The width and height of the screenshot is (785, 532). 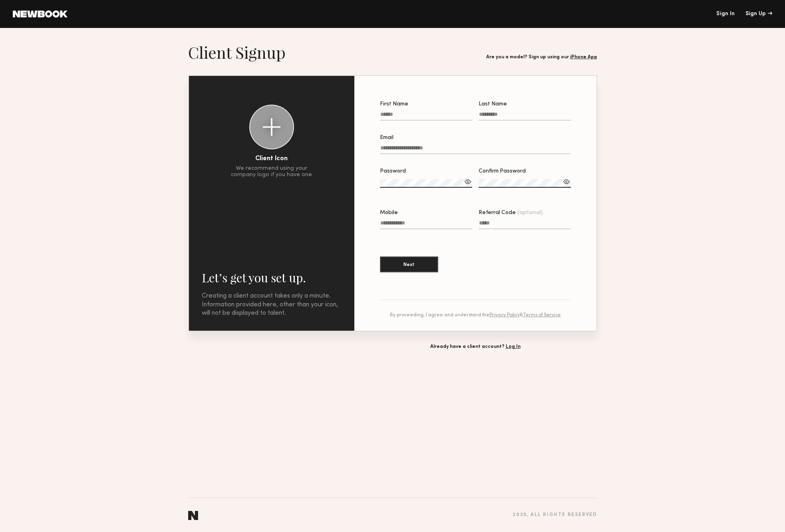 What do you see at coordinates (525, 183) in the screenshot?
I see `input: Confirm Password` at bounding box center [525, 183].